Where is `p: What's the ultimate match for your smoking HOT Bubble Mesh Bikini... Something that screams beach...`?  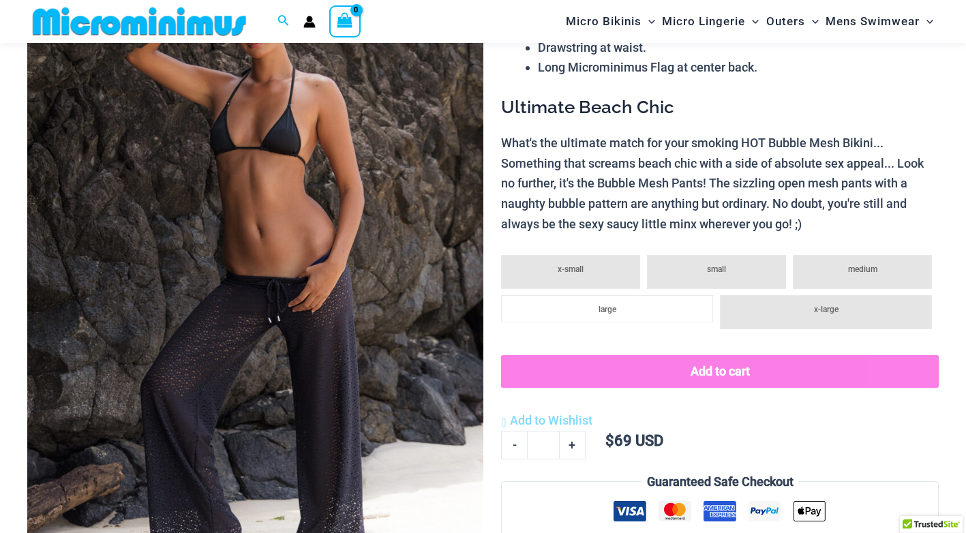
p: What's the ultimate match for your smoking HOT Bubble Mesh Bikini... Something that screams beach... is located at coordinates (720, 183).